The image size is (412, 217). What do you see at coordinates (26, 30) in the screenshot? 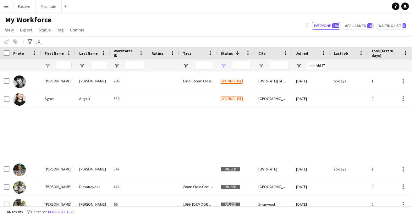
I see `a: Export` at bounding box center [26, 30].